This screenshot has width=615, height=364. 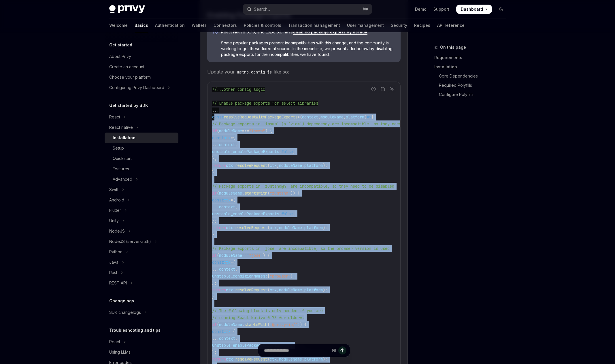 What do you see at coordinates (472, 76) in the screenshot?
I see `a: Core Dependencies` at bounding box center [472, 76].